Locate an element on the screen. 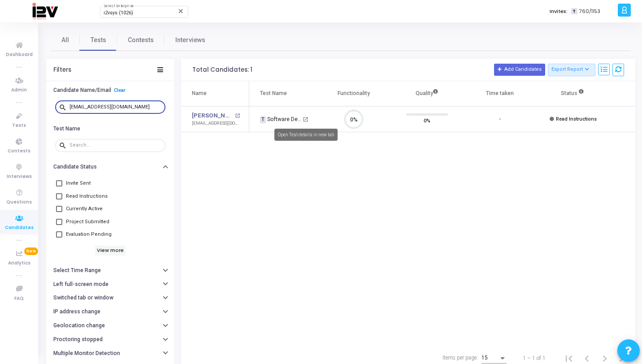 The width and height of the screenshot is (642, 364). button: Export Report is located at coordinates (572, 70).